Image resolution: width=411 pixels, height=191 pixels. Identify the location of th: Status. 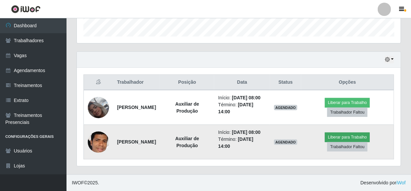
(286, 82).